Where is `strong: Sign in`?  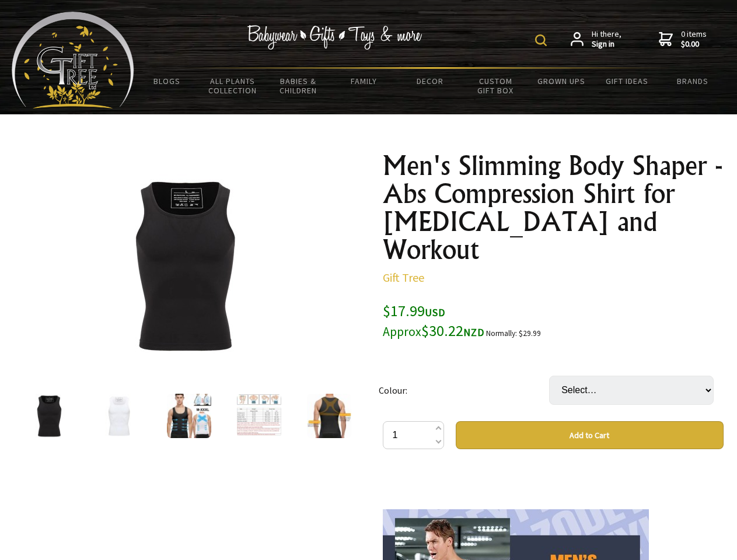
strong: Sign in is located at coordinates (606, 44).